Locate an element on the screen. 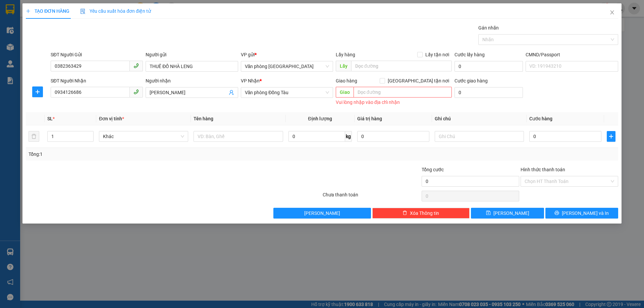  div: Vui lòng nhập vào địa chỉ nhận is located at coordinates (394, 102).